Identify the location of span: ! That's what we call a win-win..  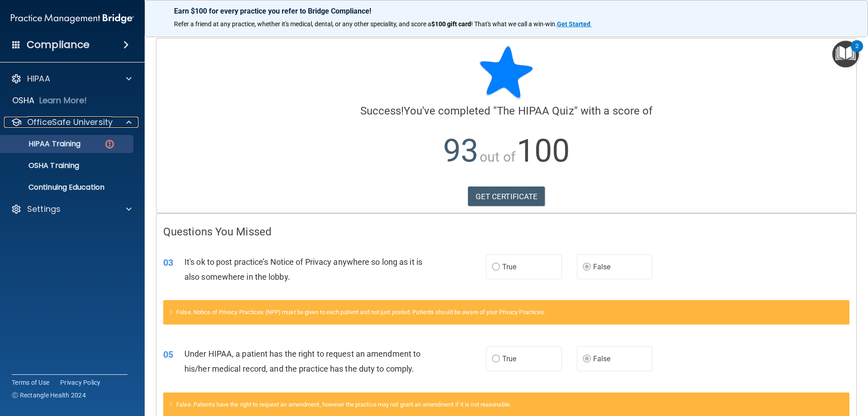
(514, 24).